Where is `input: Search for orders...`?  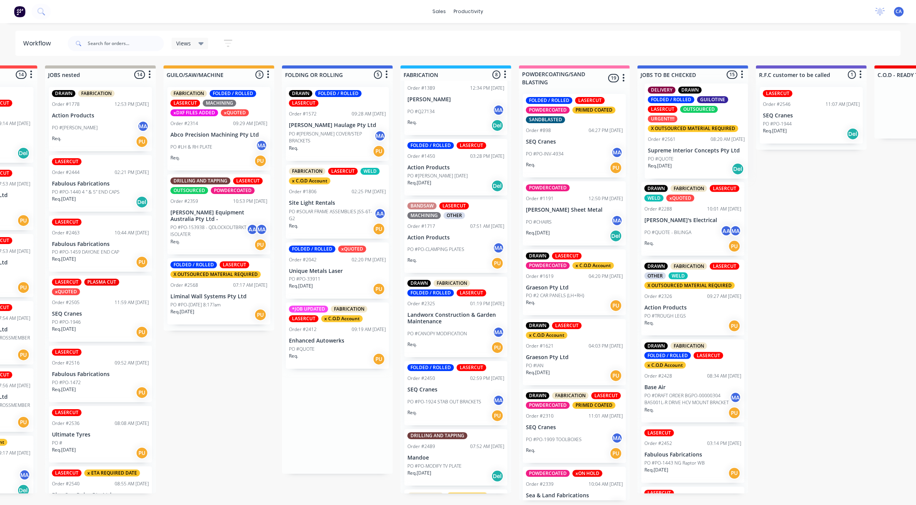 input: Search for orders... is located at coordinates (126, 43).